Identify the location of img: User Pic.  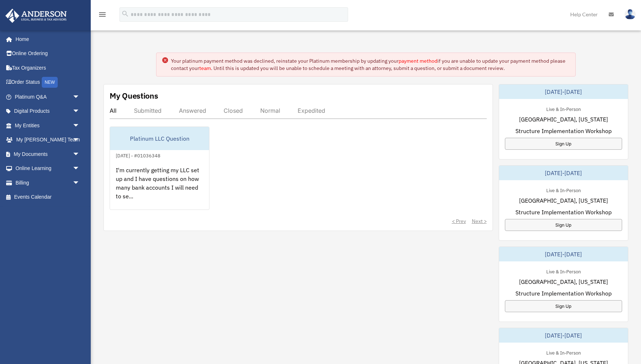
(630, 14).